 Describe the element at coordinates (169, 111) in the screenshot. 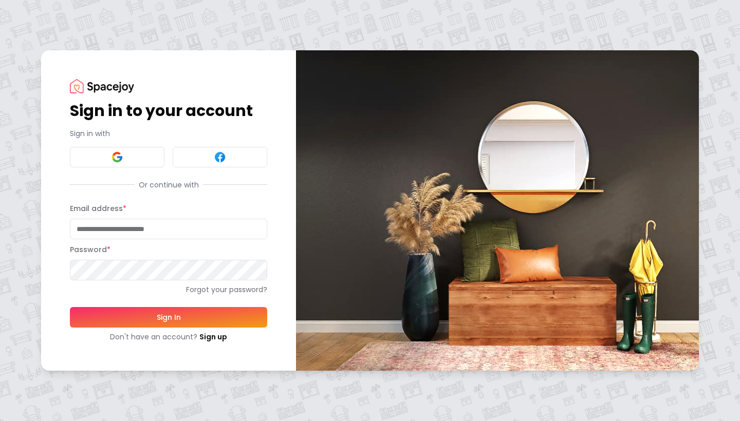

I see `h1: Sign in to your account` at that location.